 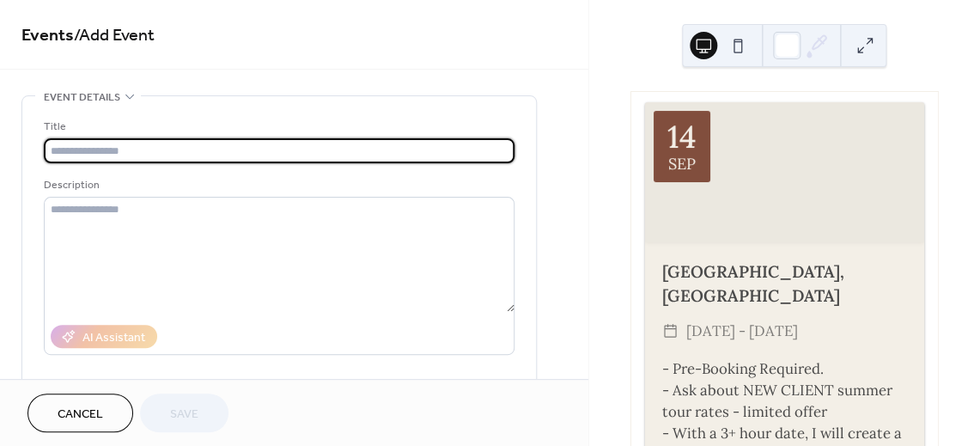 I want to click on div: Title, so click(x=278, y=127).